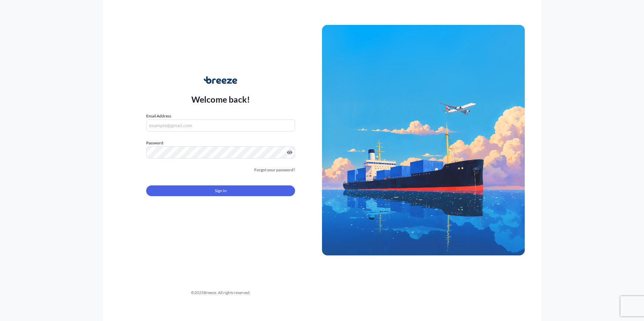 This screenshot has height=321, width=644. What do you see at coordinates (274, 170) in the screenshot?
I see `a: Forgot your password?` at bounding box center [274, 170].